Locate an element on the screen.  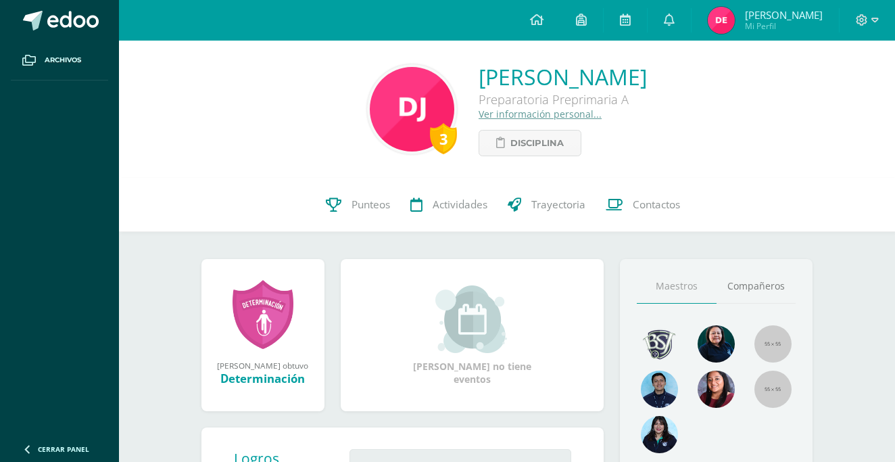
img: event_small.png is located at coordinates (472, 319).